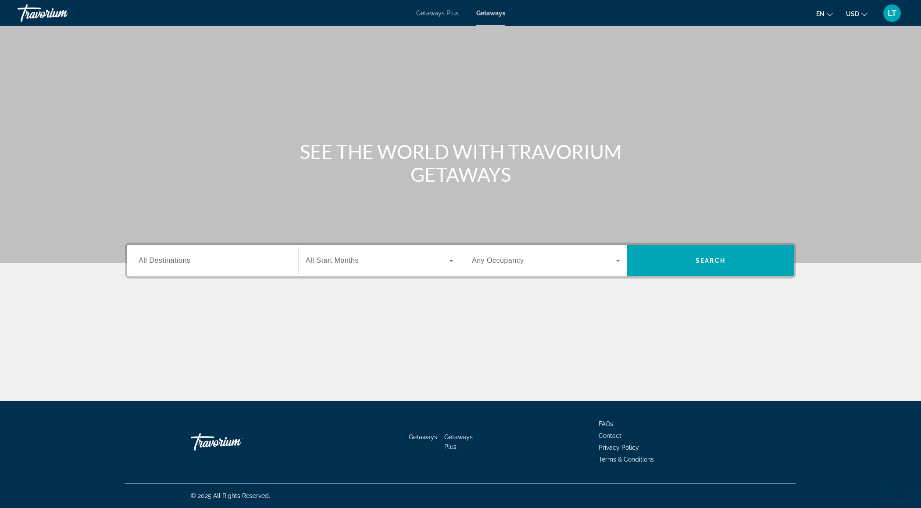 Image resolution: width=921 pixels, height=508 pixels. What do you see at coordinates (332, 260) in the screenshot?
I see `span: All Start Months` at bounding box center [332, 260].